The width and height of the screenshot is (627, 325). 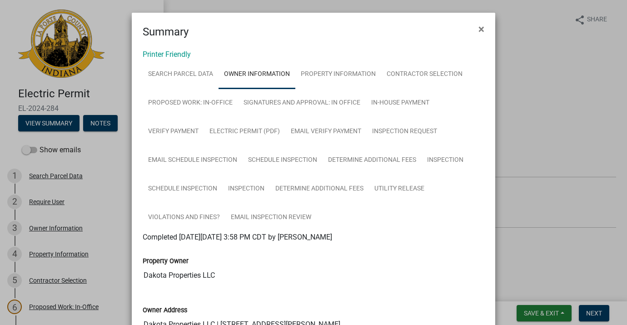 What do you see at coordinates (326, 132) in the screenshot?
I see `a: Email Verify Payment` at bounding box center [326, 132].